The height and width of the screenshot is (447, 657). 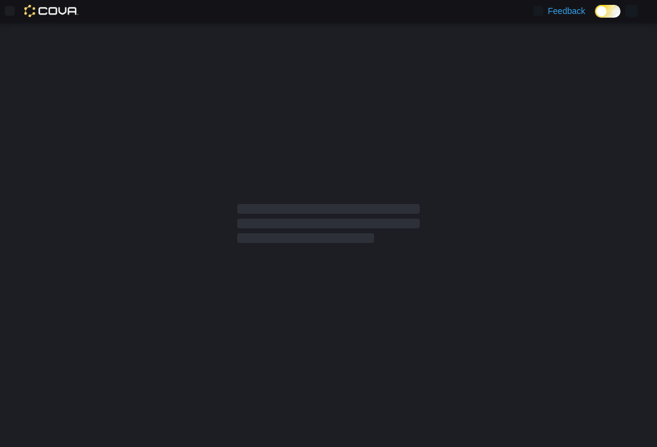 What do you see at coordinates (329, 226) in the screenshot?
I see `span: Loading` at bounding box center [329, 226].